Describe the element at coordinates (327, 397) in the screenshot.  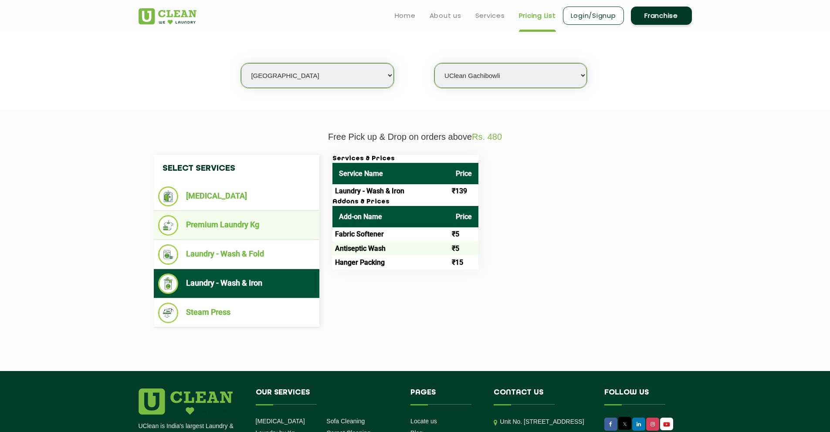
I see `h4: Our Services` at that location.